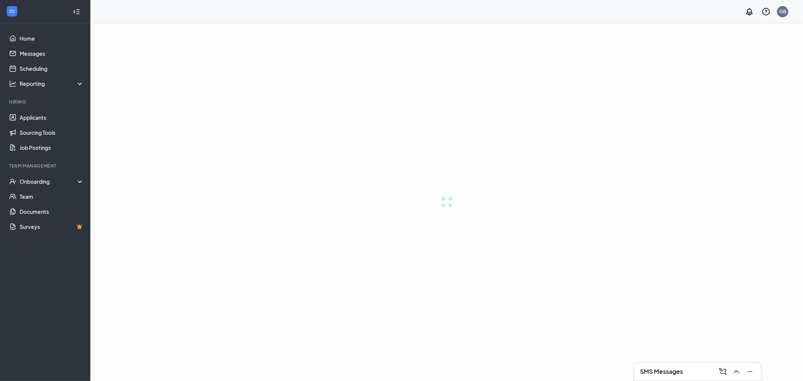  What do you see at coordinates (13, 84) in the screenshot?
I see `svg: Analysis` at bounding box center [13, 84].